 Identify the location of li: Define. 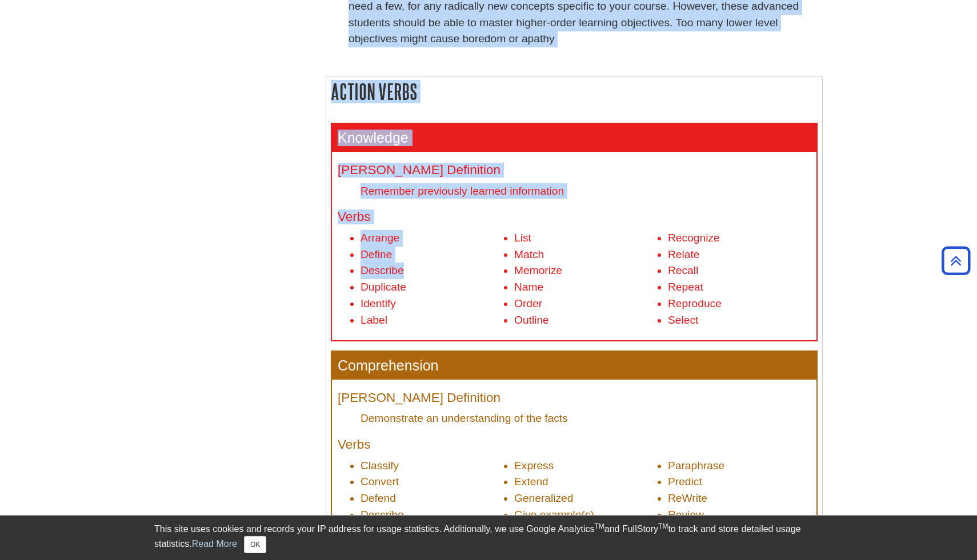
(431, 255).